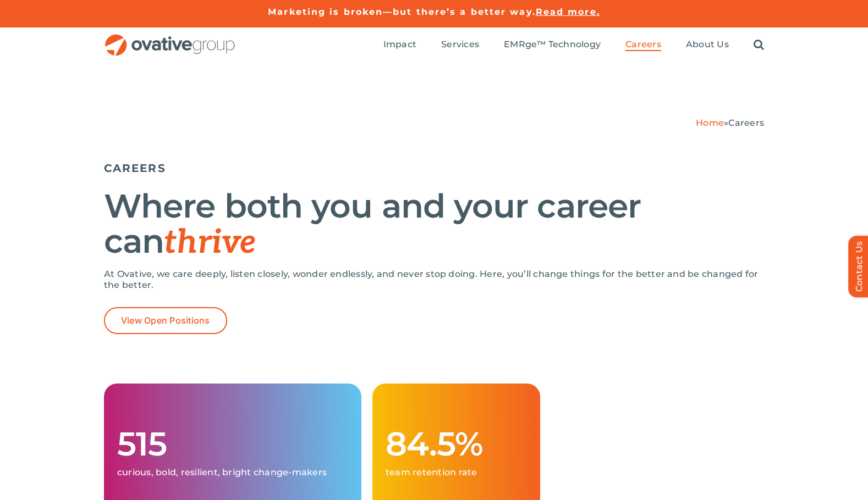 The height and width of the screenshot is (500, 868). What do you see at coordinates (710, 123) in the screenshot?
I see `a: Home` at bounding box center [710, 123].